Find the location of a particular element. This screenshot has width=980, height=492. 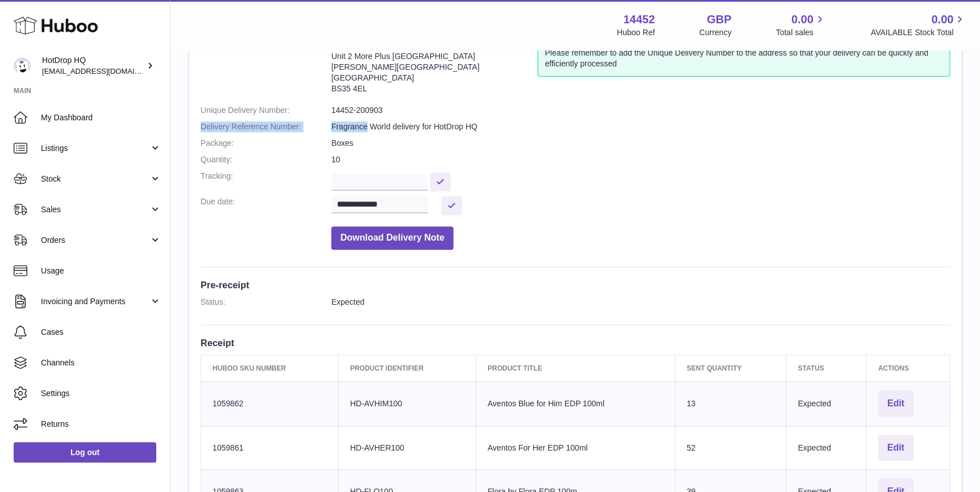

h3: Pre-receipt is located at coordinates (575, 285).